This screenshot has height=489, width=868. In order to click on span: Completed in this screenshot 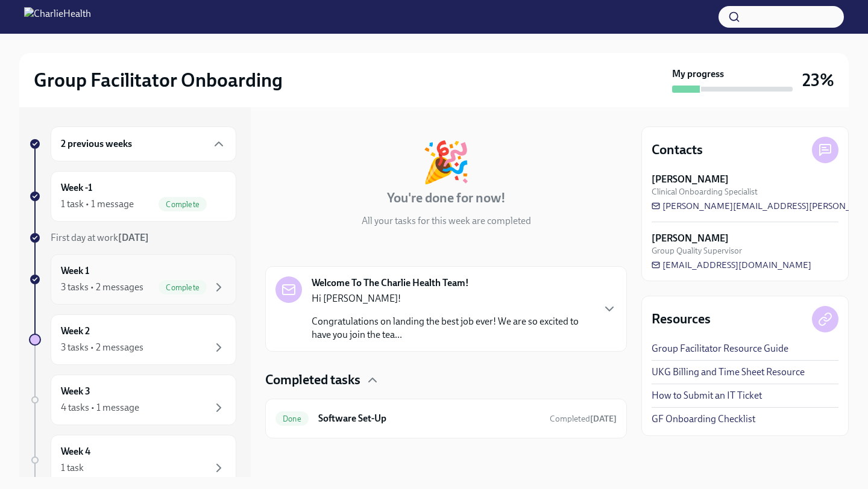, I will do `click(583, 419)`.